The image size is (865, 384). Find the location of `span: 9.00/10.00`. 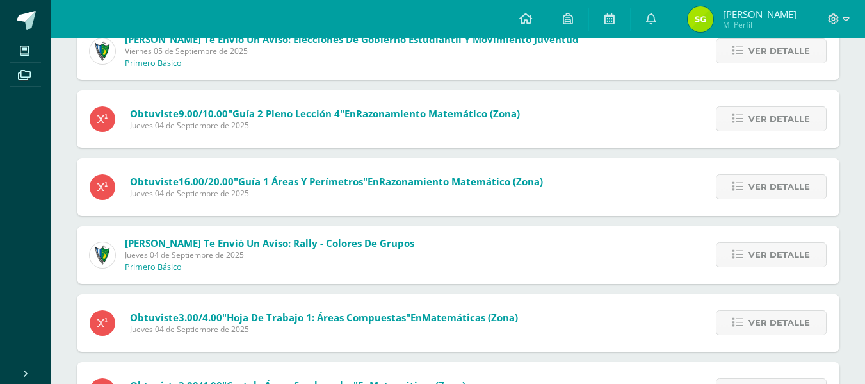

span: 9.00/10.00 is located at coordinates (203, 113).